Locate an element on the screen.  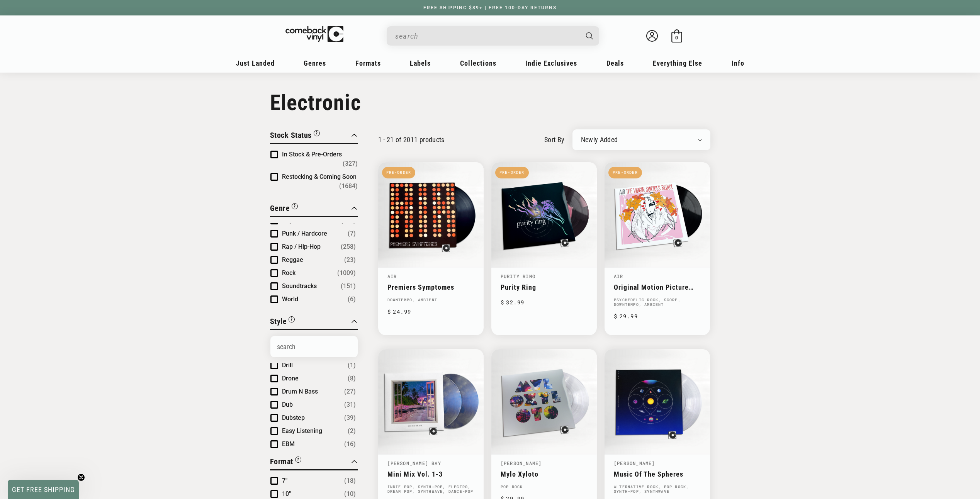
span: Collections is located at coordinates (478, 63).